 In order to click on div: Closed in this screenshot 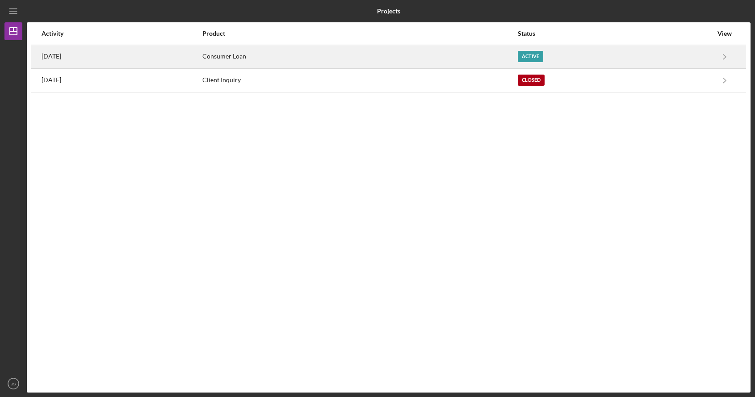, I will do `click(531, 80)`.